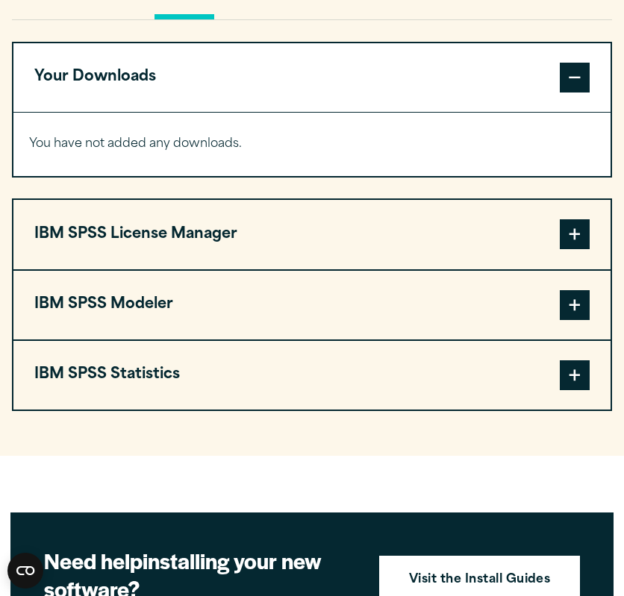 This screenshot has width=624, height=596. What do you see at coordinates (312, 78) in the screenshot?
I see `button: Your Downloads` at bounding box center [312, 78].